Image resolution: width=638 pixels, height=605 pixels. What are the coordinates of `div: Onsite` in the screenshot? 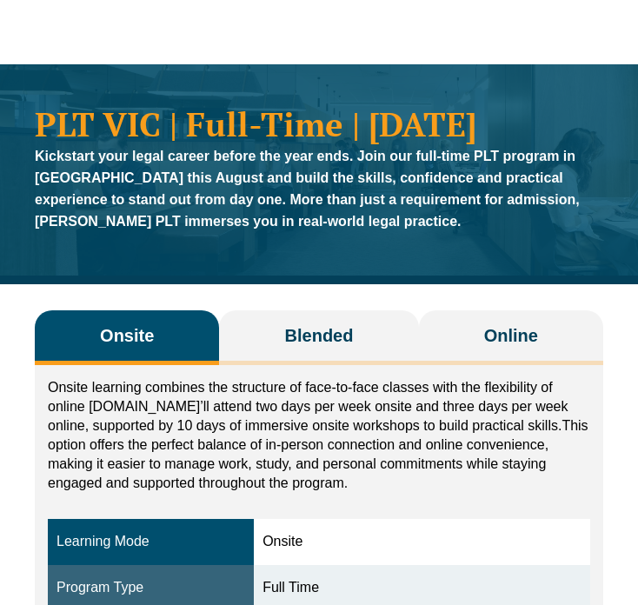 It's located at (421, 541).